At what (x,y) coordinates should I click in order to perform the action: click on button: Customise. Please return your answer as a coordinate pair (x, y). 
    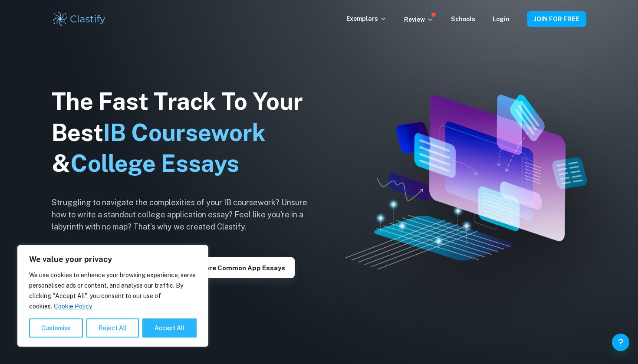
    Looking at the image, I should click on (56, 328).